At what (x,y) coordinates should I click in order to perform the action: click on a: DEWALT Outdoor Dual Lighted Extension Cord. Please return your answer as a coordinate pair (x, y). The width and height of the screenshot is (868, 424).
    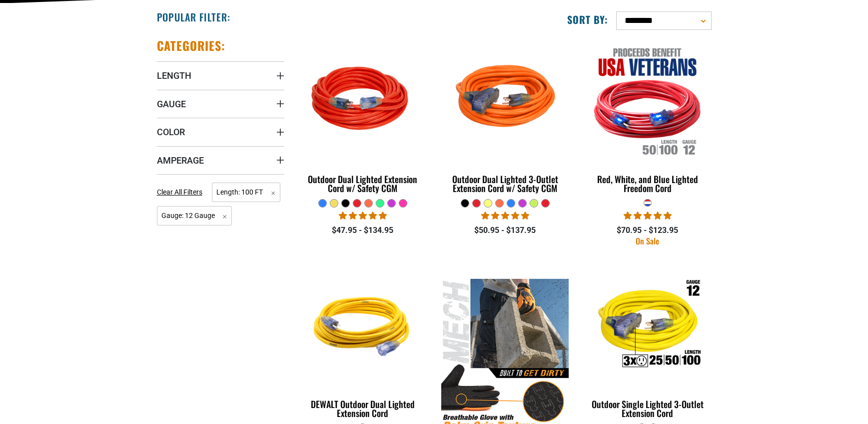
    Looking at the image, I should click on (363, 343).